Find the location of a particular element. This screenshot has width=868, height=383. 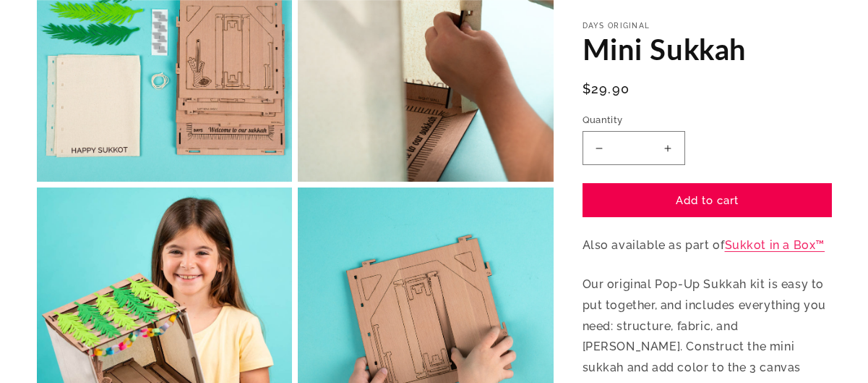

h1: Mini Sukkah is located at coordinates (707, 49).